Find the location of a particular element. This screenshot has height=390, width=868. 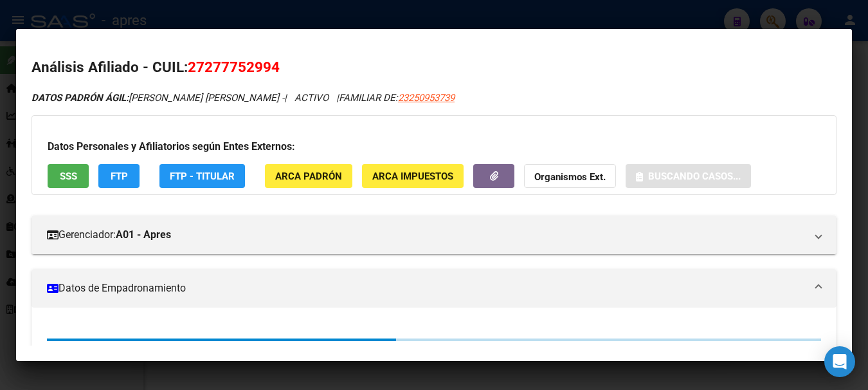

button: SSS is located at coordinates (68, 176).